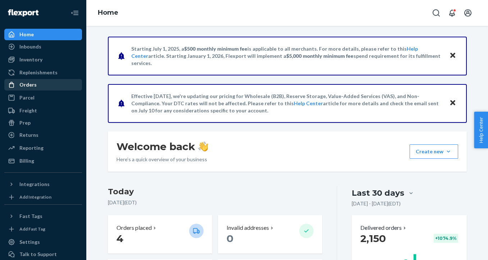 This screenshot has height=260, width=488. Describe the element at coordinates (31, 60) in the screenshot. I see `div: Inventory` at that location.